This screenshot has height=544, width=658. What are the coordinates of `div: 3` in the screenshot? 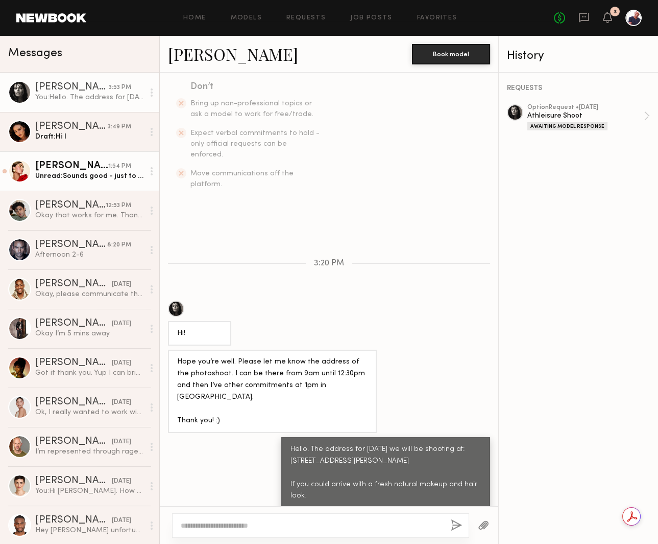 It's located at (616, 12).